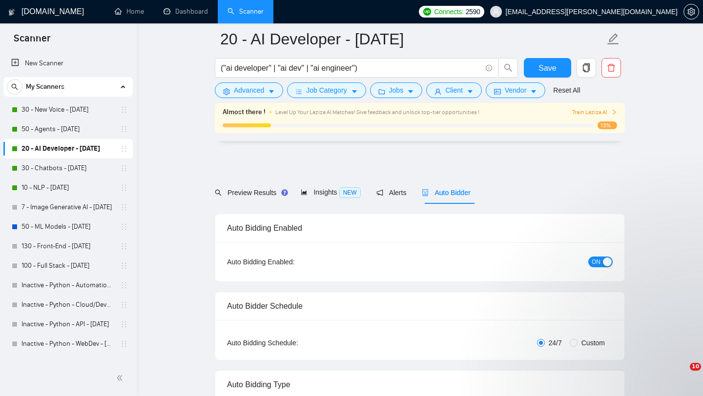 This screenshot has height=396, width=703. What do you see at coordinates (613, 39) in the screenshot?
I see `span: edit` at bounding box center [613, 39].